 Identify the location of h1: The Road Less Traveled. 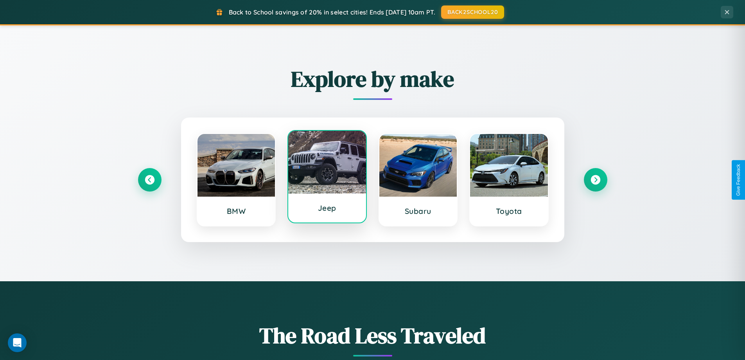
(373, 335).